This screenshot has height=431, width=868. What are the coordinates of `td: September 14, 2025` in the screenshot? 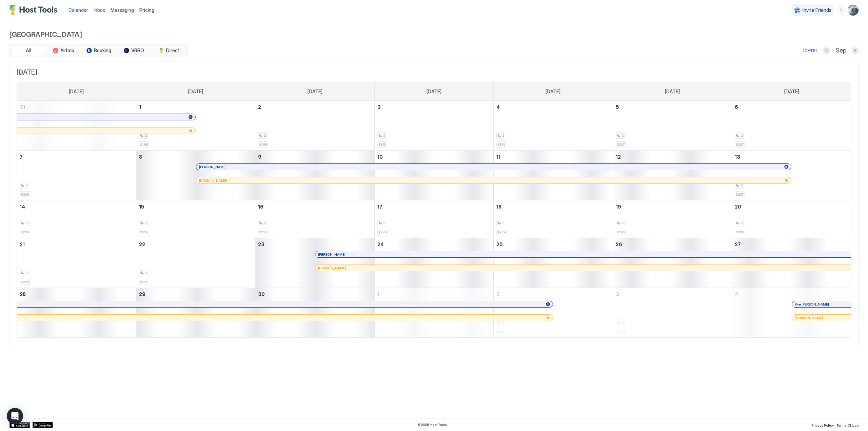 It's located at (76, 219).